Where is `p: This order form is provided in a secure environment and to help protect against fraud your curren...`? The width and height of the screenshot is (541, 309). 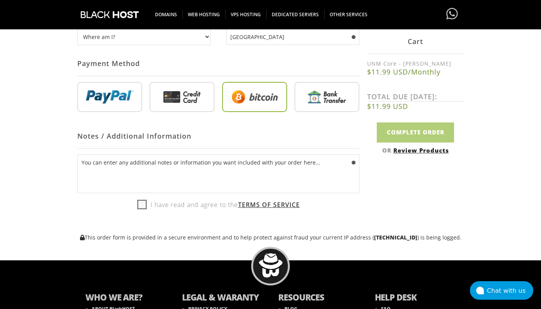 p: This order form is provided in a secure environment and to help protect against fraud your curren... is located at coordinates (270, 237).